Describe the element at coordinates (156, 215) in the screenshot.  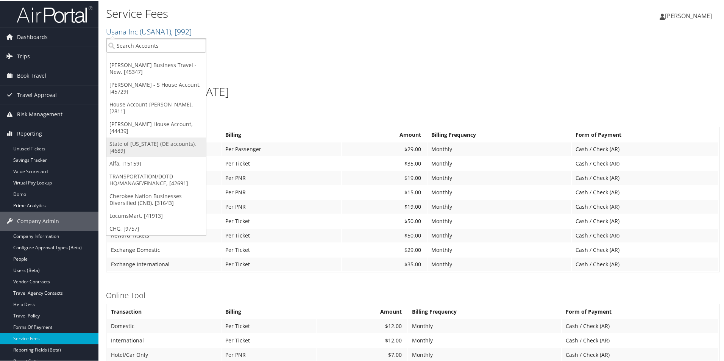
I see `a: LocumsMart, [41913]` at that location.